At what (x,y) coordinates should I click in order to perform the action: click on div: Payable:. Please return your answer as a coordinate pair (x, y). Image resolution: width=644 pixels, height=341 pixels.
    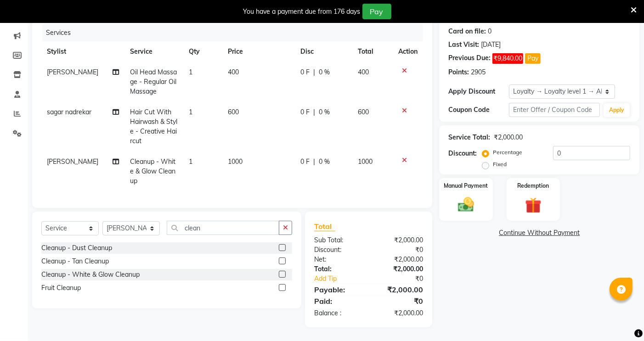
    Looking at the image, I should click on (338, 290).